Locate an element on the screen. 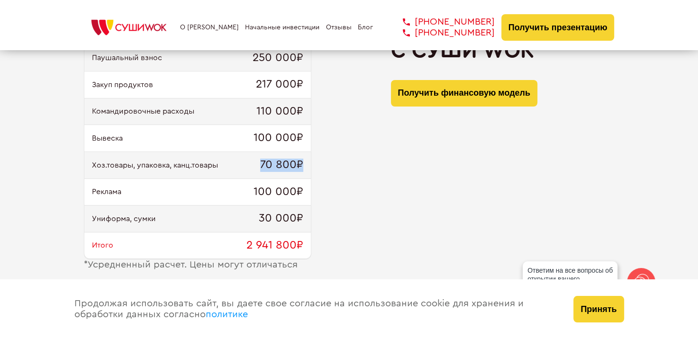 The height and width of the screenshot is (339, 698). span: Вывеска is located at coordinates (107, 138).